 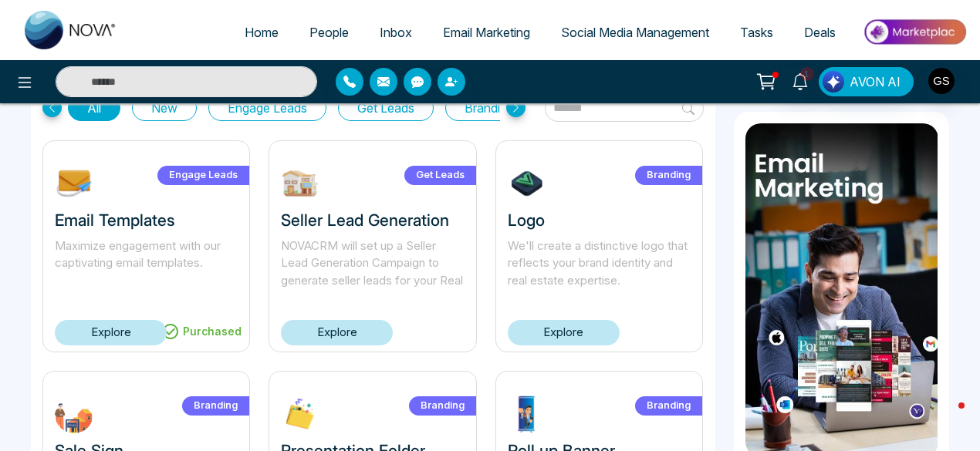 What do you see at coordinates (635, 33) in the screenshot?
I see `span: Social Media Management` at bounding box center [635, 33].